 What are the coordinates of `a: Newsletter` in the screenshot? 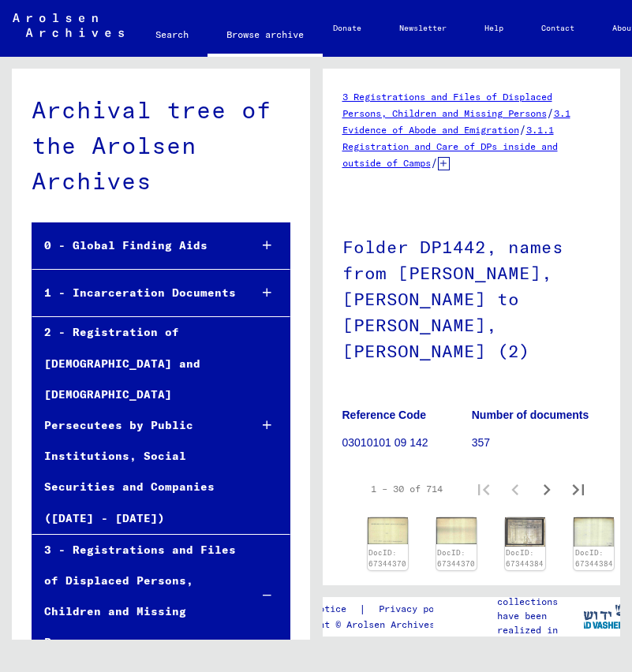 It's located at (422, 28).